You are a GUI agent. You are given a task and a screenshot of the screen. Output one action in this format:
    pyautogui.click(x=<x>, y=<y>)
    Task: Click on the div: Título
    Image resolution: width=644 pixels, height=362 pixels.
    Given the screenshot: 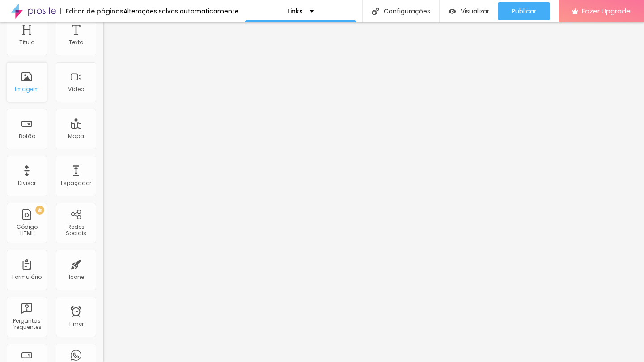 What is the action you would take?
    pyautogui.click(x=27, y=42)
    